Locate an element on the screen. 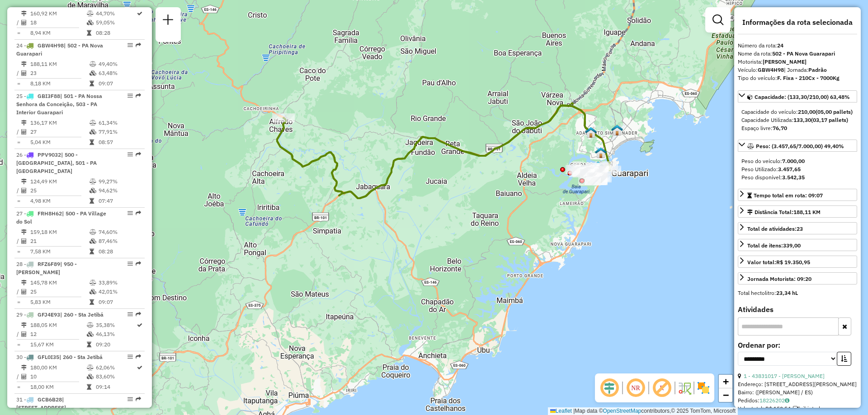 This screenshot has width=868, height=415. span: 29 - is located at coordinates (59, 315).